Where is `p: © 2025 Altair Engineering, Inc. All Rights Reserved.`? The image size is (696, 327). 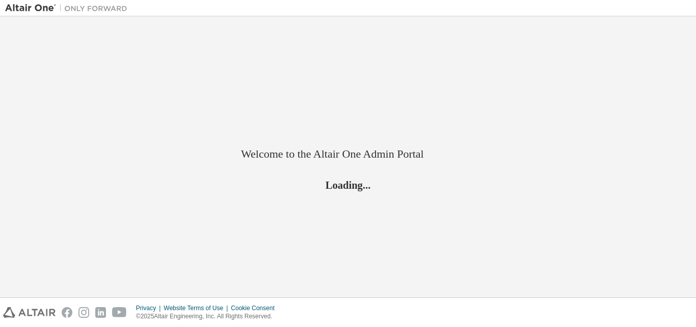
p: © 2025 Altair Engineering, Inc. All Rights Reserved. is located at coordinates (208, 316).